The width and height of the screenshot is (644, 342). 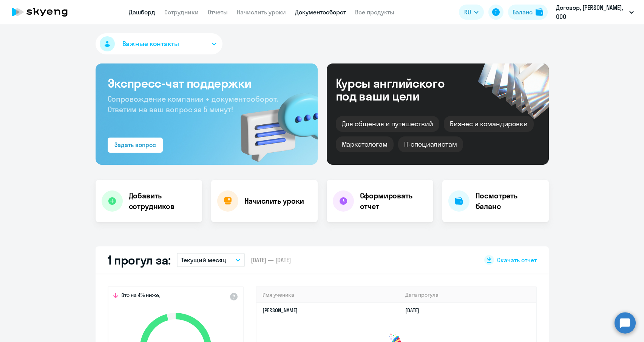 I want to click on div: Задать вопрос, so click(x=135, y=145).